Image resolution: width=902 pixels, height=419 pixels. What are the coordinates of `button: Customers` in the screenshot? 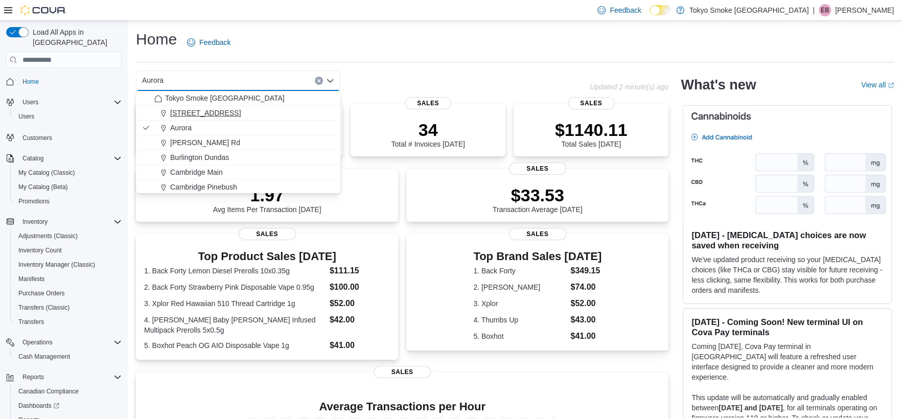 It's located at (64, 137).